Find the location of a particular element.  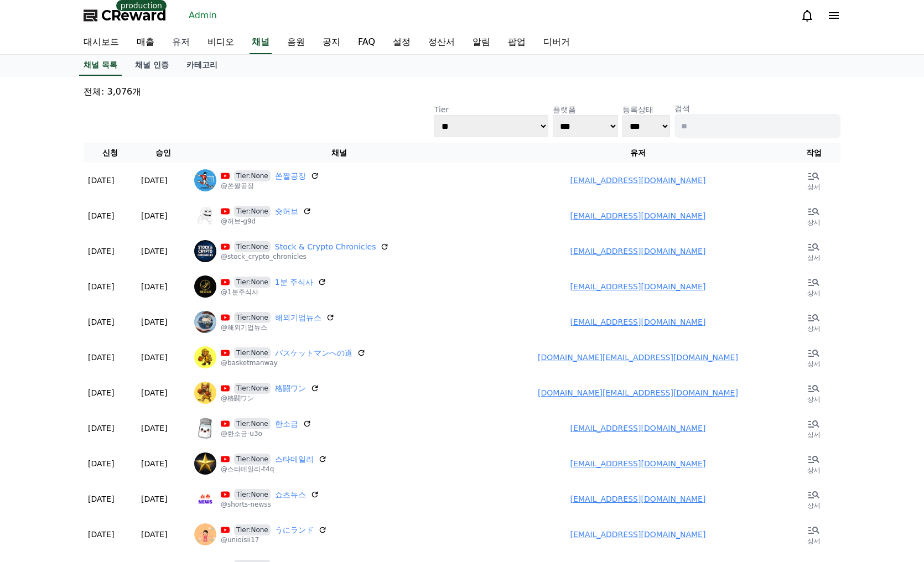

a: Home is located at coordinates (38, 365).